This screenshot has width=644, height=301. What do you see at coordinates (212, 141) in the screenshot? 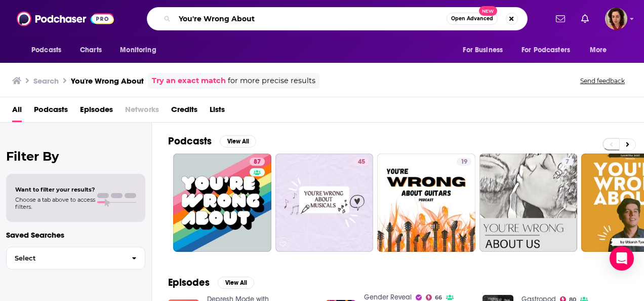
I see `a: PodcastsView All` at bounding box center [212, 141].